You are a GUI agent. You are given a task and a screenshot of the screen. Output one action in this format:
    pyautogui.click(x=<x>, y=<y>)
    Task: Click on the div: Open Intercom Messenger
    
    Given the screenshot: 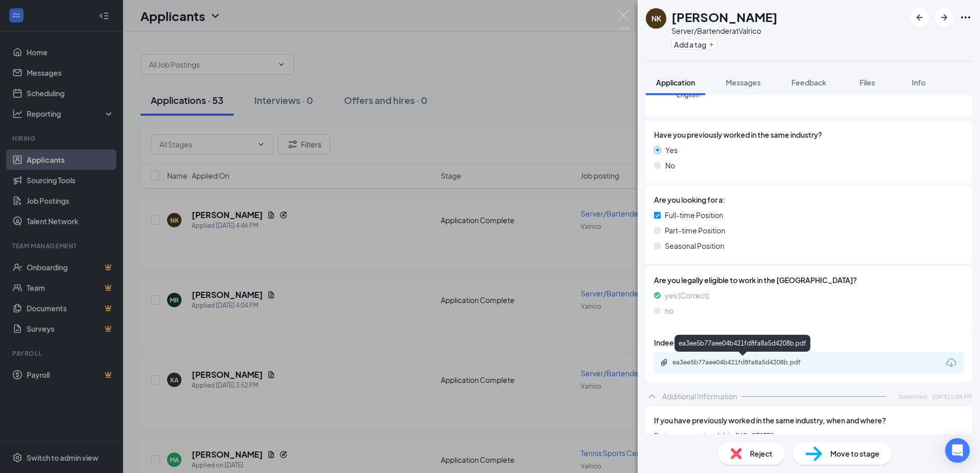 What is the action you would take?
    pyautogui.click(x=957, y=450)
    